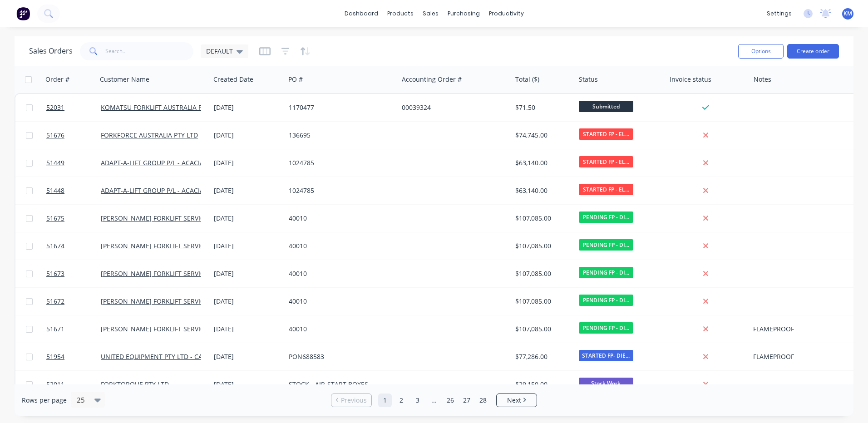  Describe the element at coordinates (430, 14) in the screenshot. I see `div: sales` at that location.